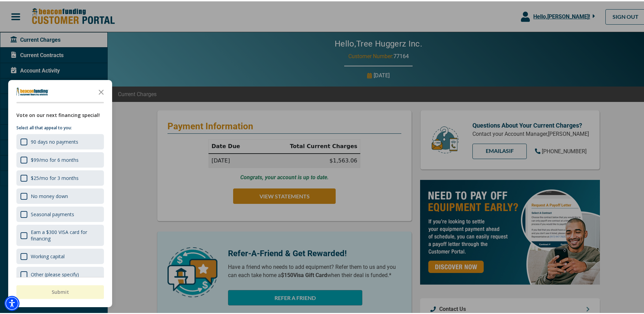  What do you see at coordinates (32, 90) in the screenshot?
I see `img: Company logo` at bounding box center [32, 90].